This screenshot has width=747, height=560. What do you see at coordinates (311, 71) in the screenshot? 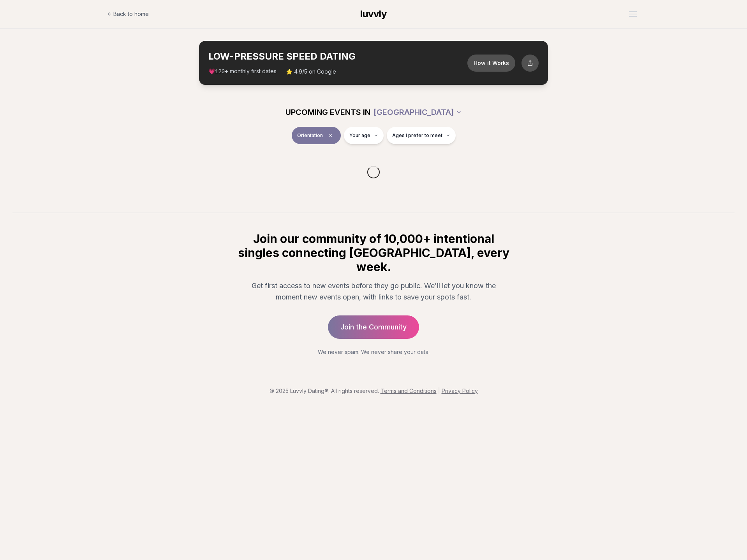
I see `span: ⭐ 4.9/5 on Google` at bounding box center [311, 71].